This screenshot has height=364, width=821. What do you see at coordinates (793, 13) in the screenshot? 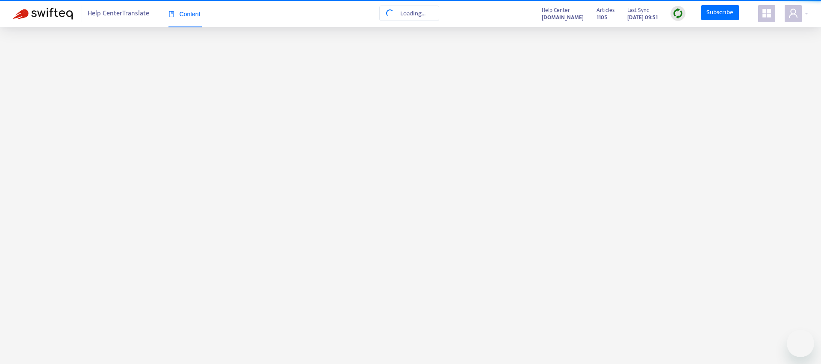
I see `span: user` at bounding box center [793, 13].